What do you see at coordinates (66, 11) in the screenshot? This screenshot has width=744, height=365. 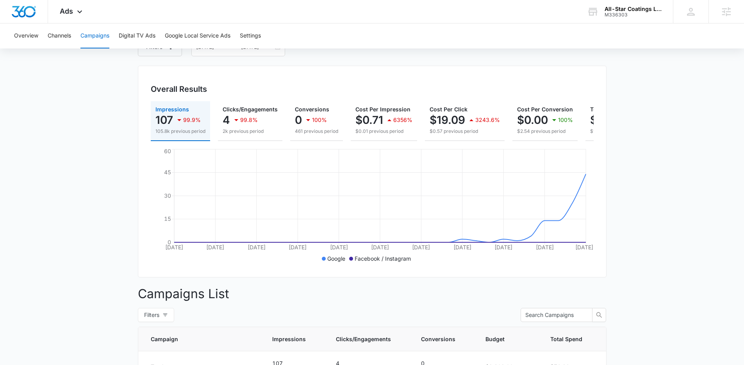 I see `span: Ads` at bounding box center [66, 11].